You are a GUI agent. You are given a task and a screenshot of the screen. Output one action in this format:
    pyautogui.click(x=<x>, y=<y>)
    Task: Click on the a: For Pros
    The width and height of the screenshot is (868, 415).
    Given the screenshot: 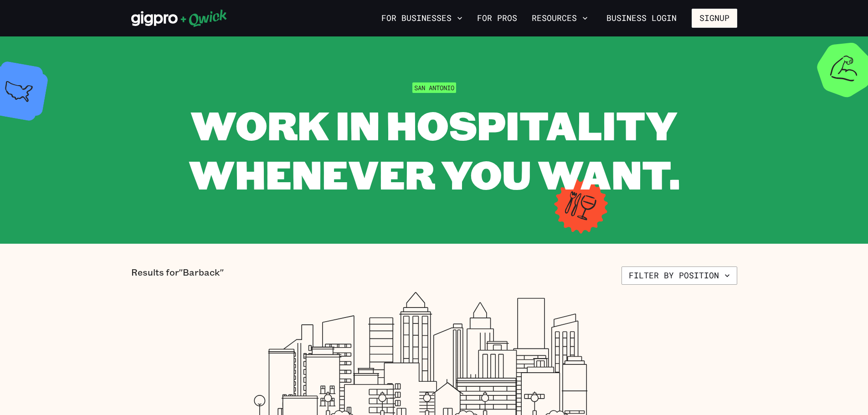 What is the action you would take?
    pyautogui.click(x=497, y=18)
    